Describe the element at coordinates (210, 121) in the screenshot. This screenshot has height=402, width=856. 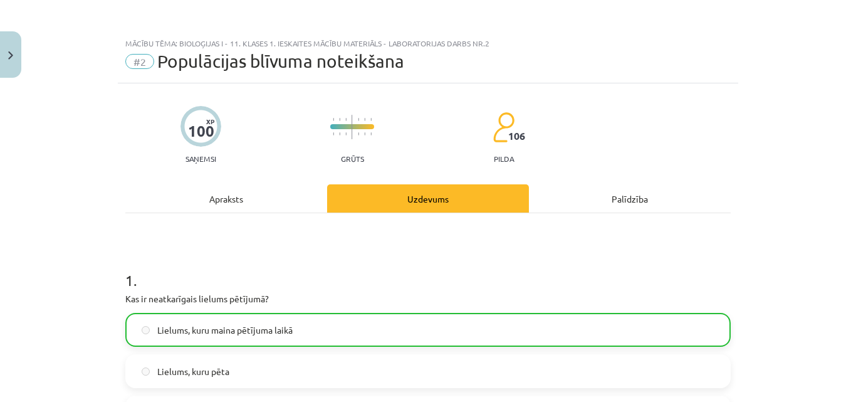
I see `span: XP` at that location.